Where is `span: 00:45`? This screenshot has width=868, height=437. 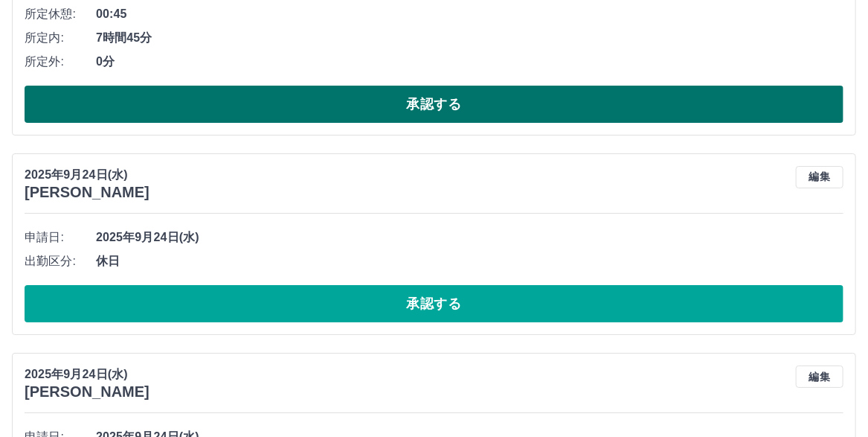 span: 00:45 is located at coordinates (469, 14).